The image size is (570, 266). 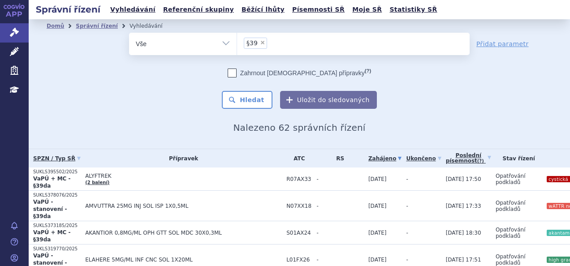 What do you see at coordinates (133, 9) in the screenshot?
I see `a: Vyhledávání` at bounding box center [133, 9].